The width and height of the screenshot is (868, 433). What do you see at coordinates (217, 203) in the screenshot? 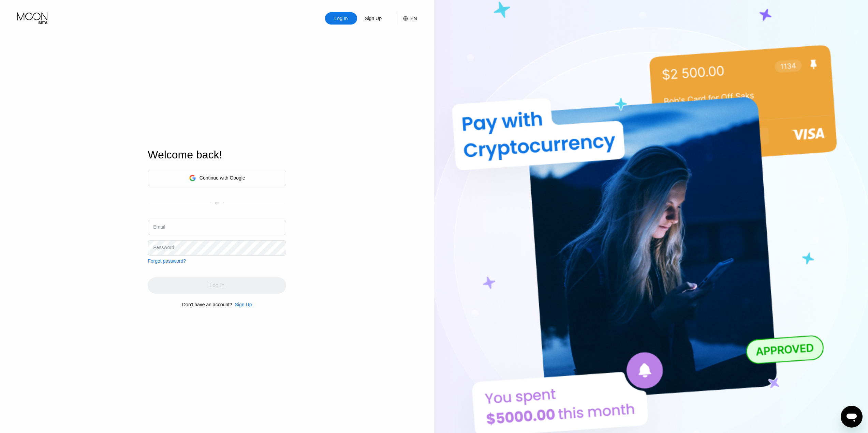
I see `div: or` at bounding box center [217, 203].